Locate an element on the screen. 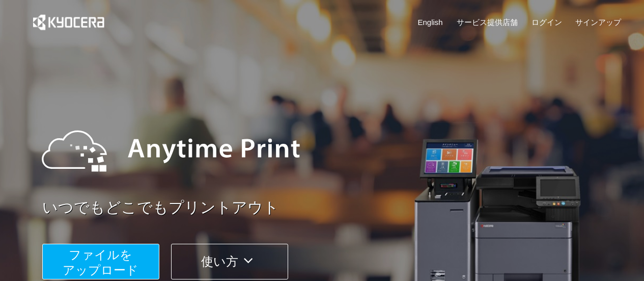 The width and height of the screenshot is (644, 281). button: ファイルを​​アップロード is located at coordinates (101, 262).